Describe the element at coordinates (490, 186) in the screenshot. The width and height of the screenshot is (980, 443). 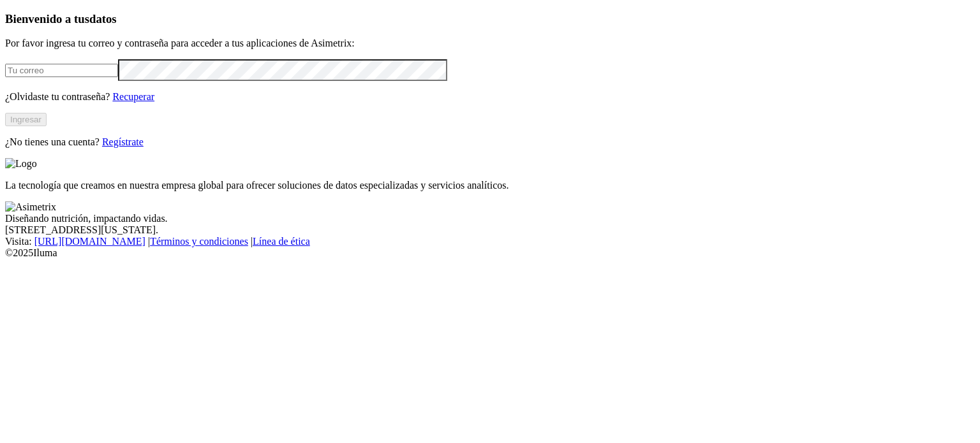
I see `p: La tecnología que creamos en nuestra empresa global para ofrecer soluciones de datos especializad...` at that location.